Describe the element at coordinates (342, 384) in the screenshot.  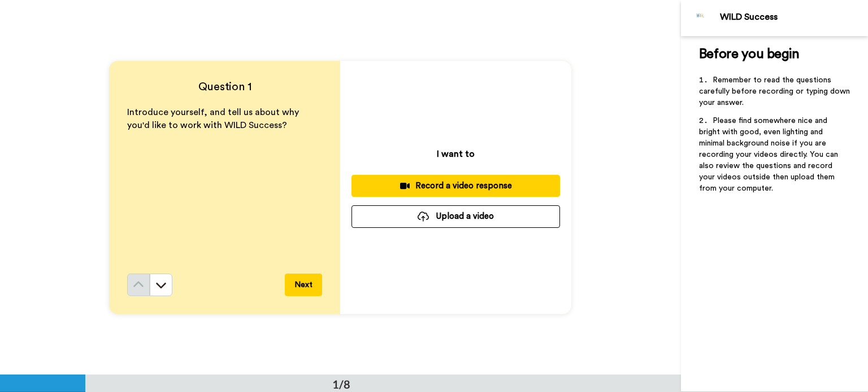
I see `div: 1/8` at that location.